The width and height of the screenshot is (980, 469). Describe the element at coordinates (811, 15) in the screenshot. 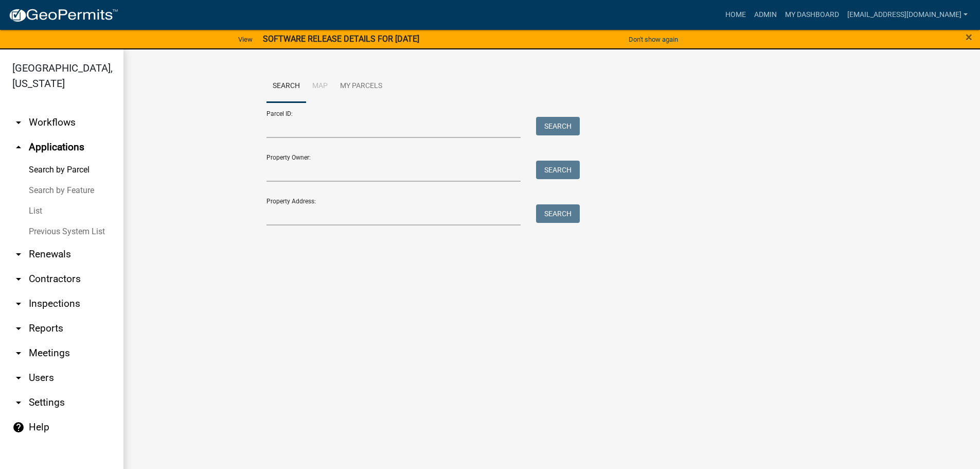

I see `a: My Dashboard` at that location.